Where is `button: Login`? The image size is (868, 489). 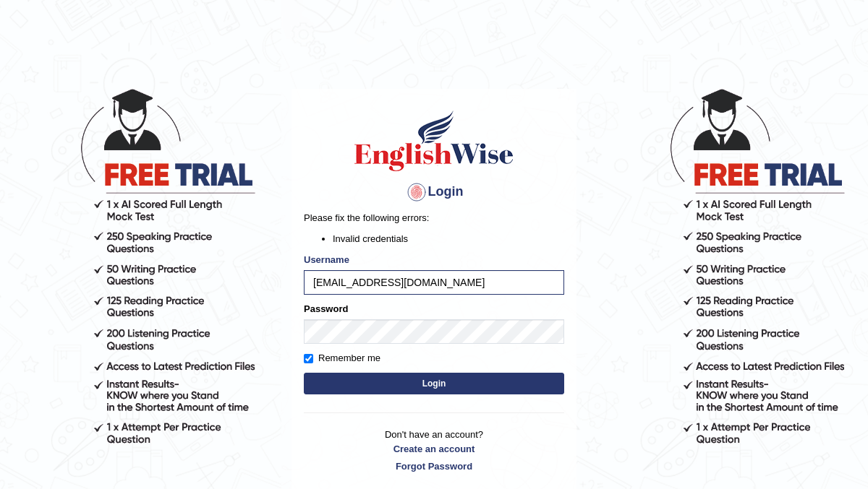
button: Login is located at coordinates (434, 384).